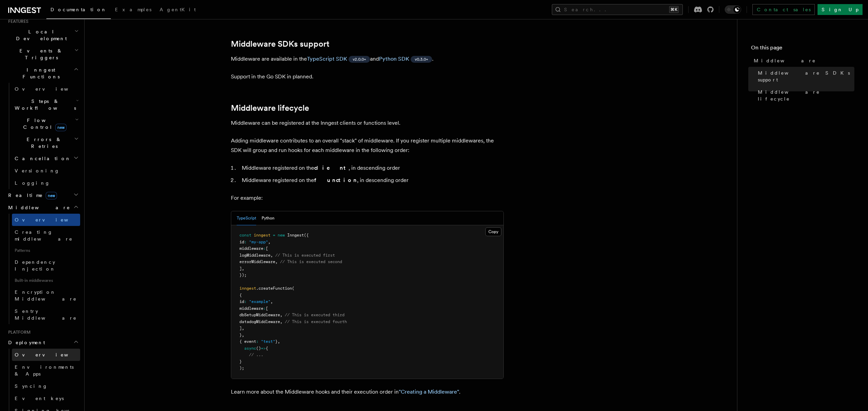 The height and width of the screenshot is (411, 868). What do you see at coordinates (46, 399) in the screenshot?
I see `a: Event keys` at bounding box center [46, 399].